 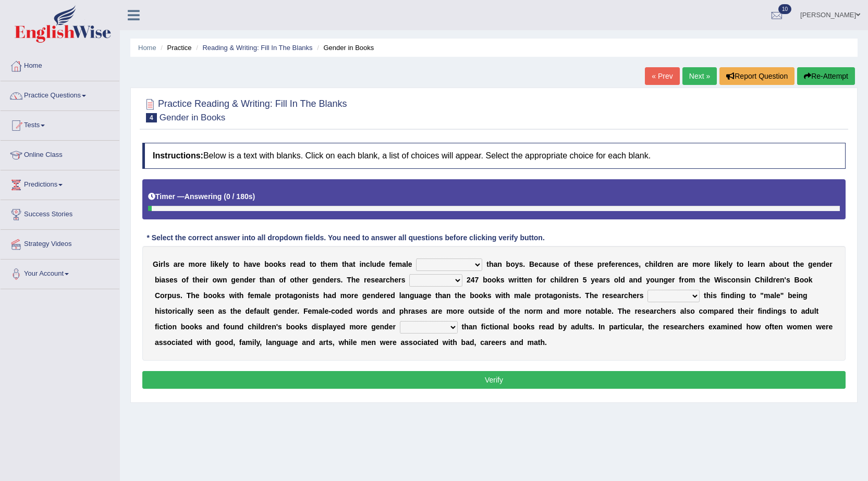 I want to click on b: W, so click(x=718, y=280).